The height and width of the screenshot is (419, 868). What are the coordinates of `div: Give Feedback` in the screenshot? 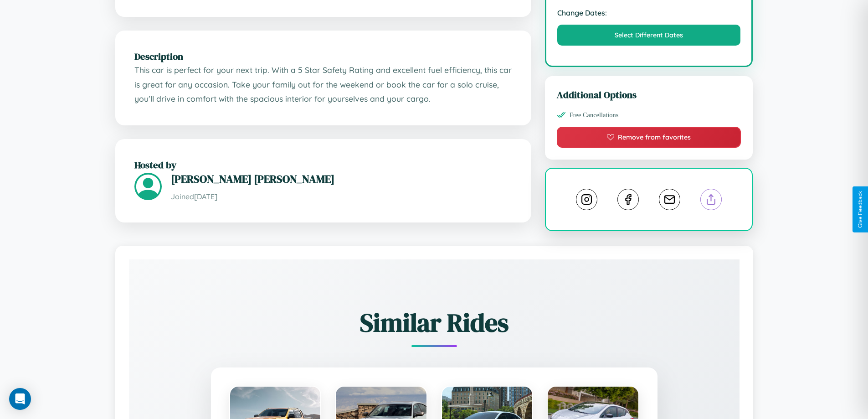 It's located at (860, 210).